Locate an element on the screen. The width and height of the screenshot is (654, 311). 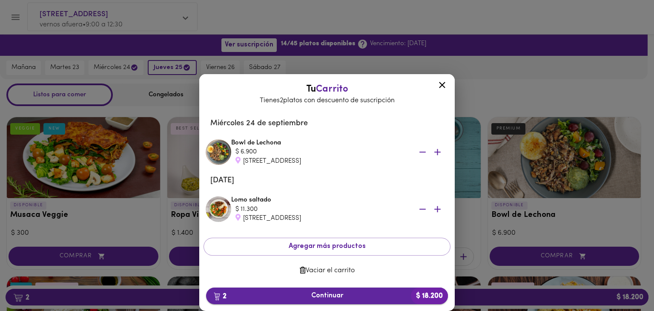
div: Bowl de Lechona is located at coordinates (340, 152).